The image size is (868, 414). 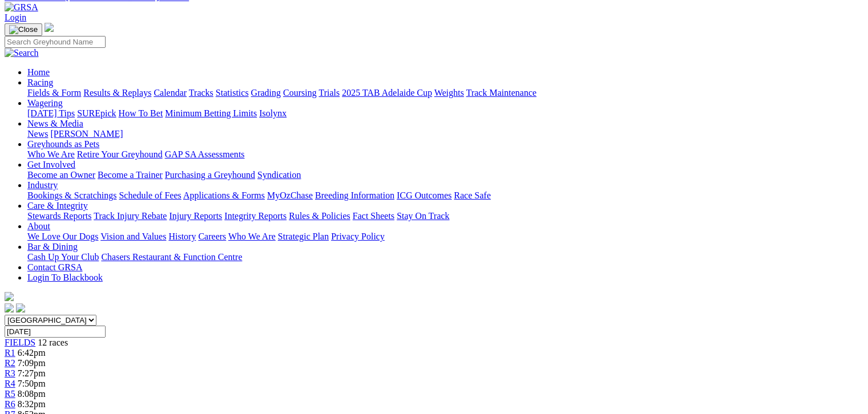 What do you see at coordinates (31, 404) in the screenshot?
I see `span: 8:32pm` at bounding box center [31, 404].